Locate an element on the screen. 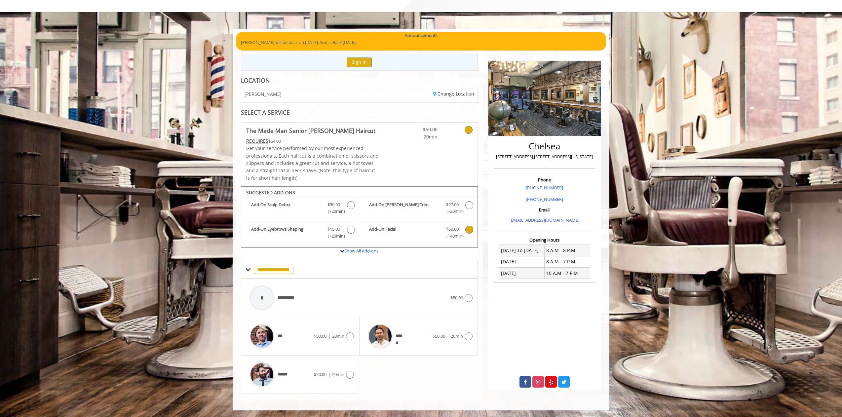 The width and height of the screenshot is (842, 417). a: Show All Add-ons is located at coordinates (361, 251).